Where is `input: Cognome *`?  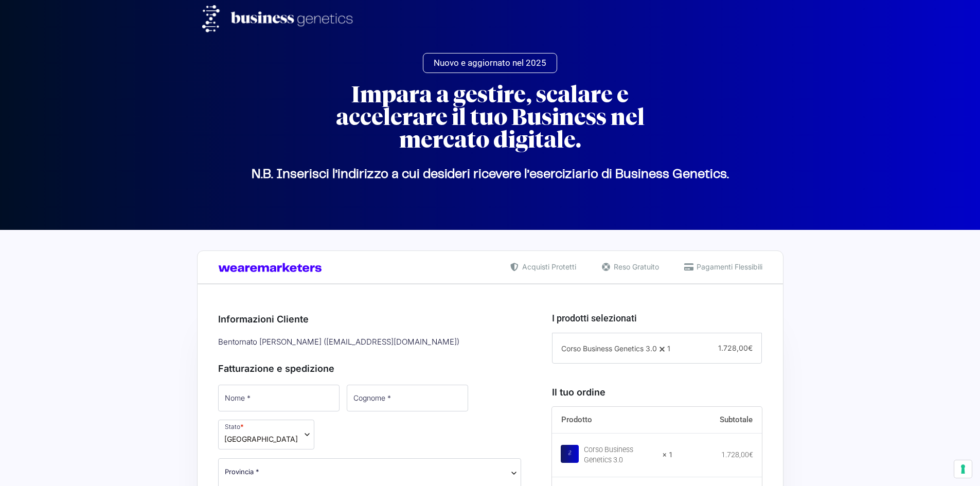 input: Cognome * is located at coordinates (407, 398).